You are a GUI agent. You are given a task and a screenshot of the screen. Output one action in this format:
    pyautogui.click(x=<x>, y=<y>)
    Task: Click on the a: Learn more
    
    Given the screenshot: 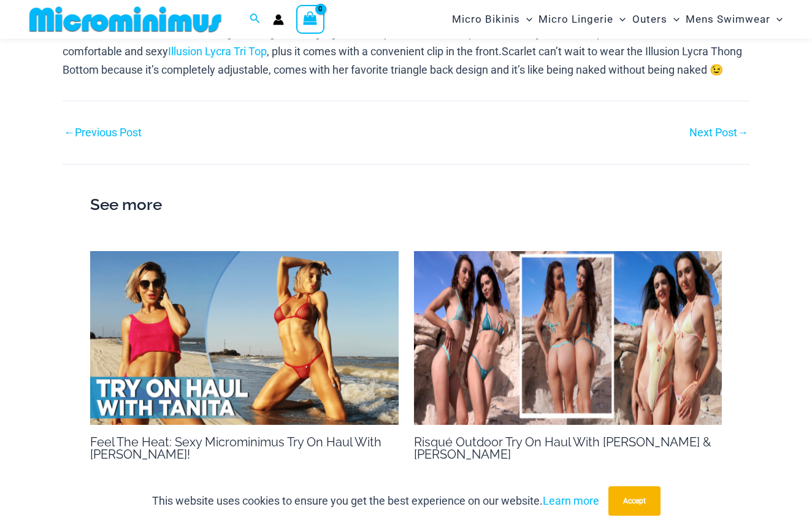 What is the action you would take?
    pyautogui.click(x=571, y=500)
    